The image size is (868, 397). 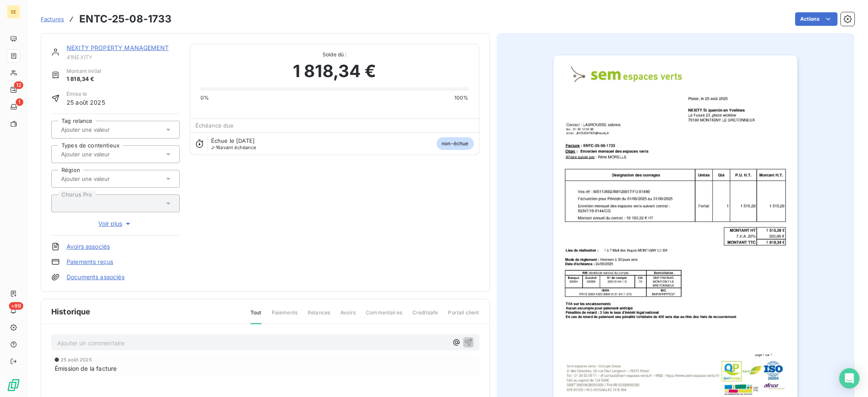 I want to click on span: 1, so click(x=19, y=102).